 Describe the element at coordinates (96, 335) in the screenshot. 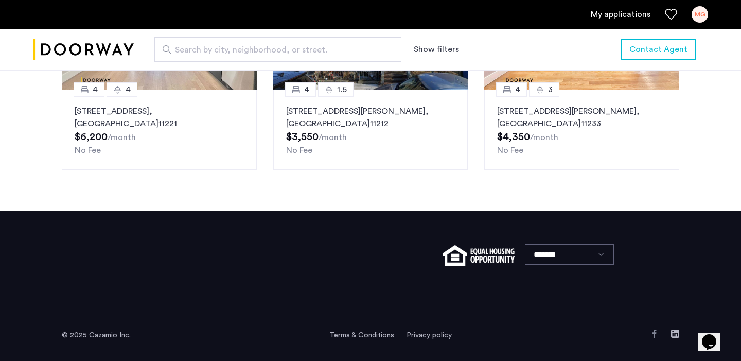

I see `span: © 2025 Cazamio Inc.` at that location.